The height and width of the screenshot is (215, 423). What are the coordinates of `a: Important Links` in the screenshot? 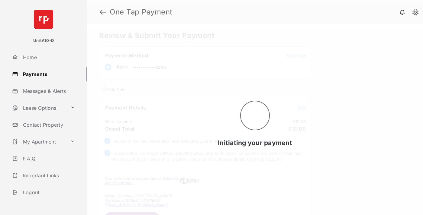 It's located at (43, 176).